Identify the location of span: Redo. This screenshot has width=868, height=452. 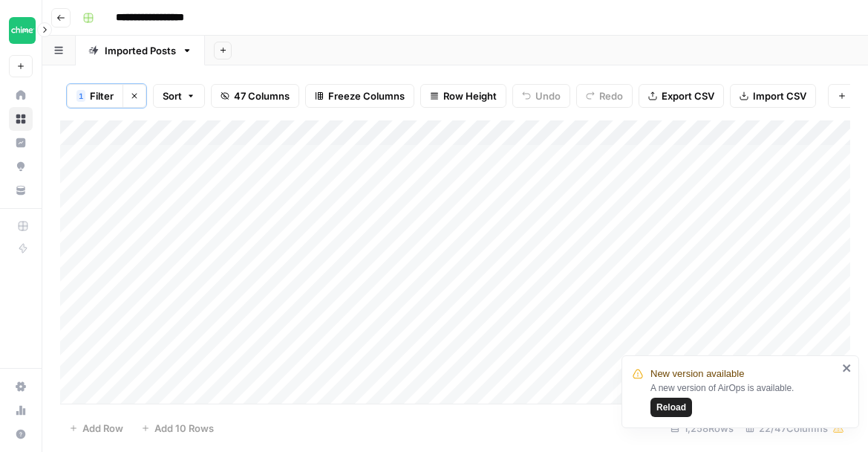
(611, 96).